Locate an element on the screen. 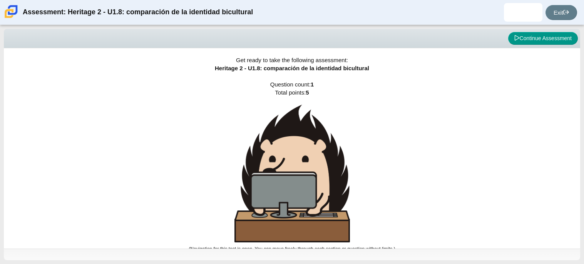  a: Carmen School of Science & Technology is located at coordinates (11, 17).